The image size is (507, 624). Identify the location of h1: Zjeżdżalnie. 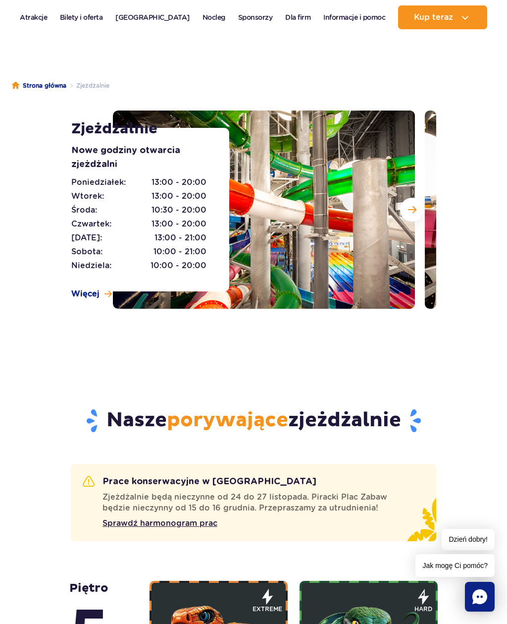
(146, 129).